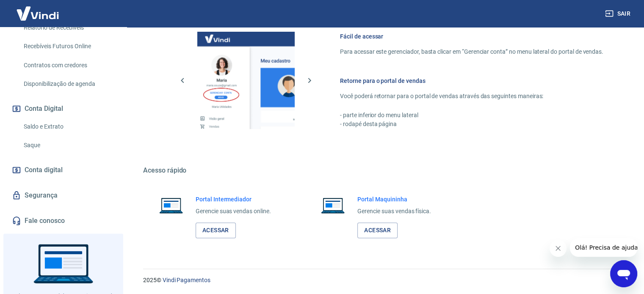 Image resolution: width=644 pixels, height=294 pixels. I want to click on button: Conta Digital, so click(63, 108).